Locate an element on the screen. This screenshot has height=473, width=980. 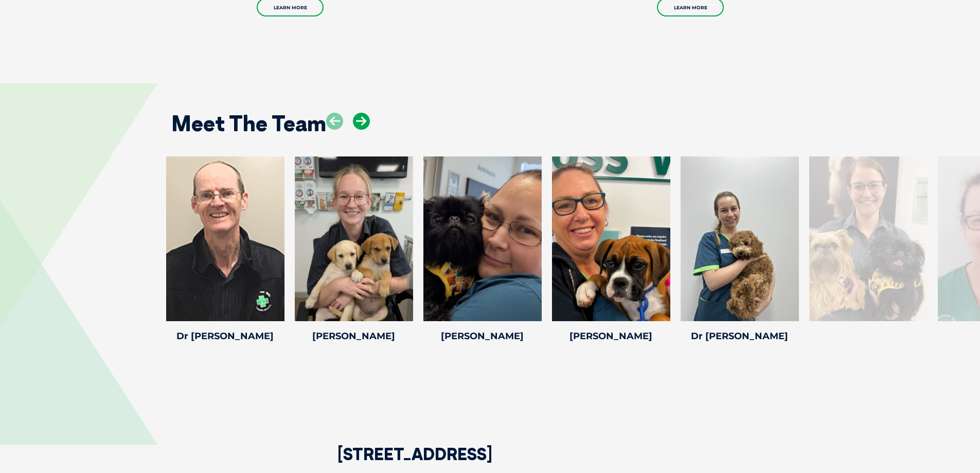
h2: Meet The Team is located at coordinates (248, 123).